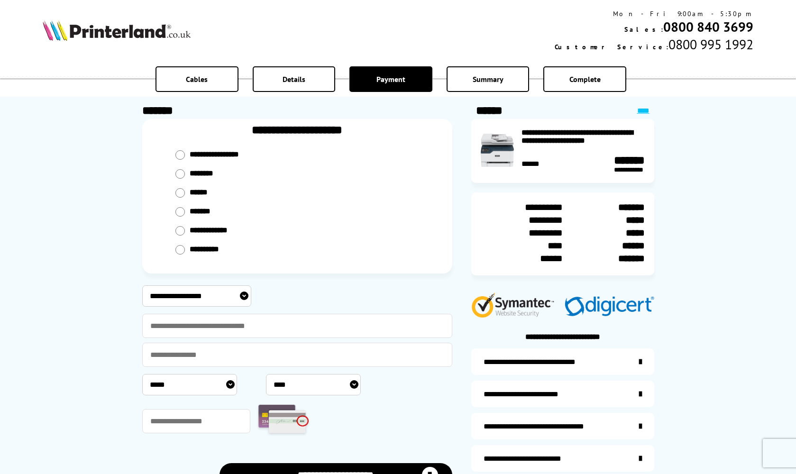 This screenshot has width=796, height=474. Describe the element at coordinates (644, 29) in the screenshot. I see `span: Sales:` at that location.